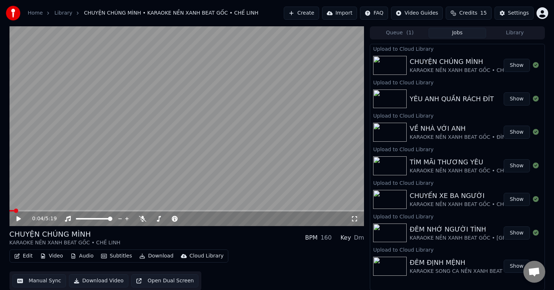  What do you see at coordinates (51, 219) in the screenshot?
I see `span: 5:19` at bounding box center [51, 219].